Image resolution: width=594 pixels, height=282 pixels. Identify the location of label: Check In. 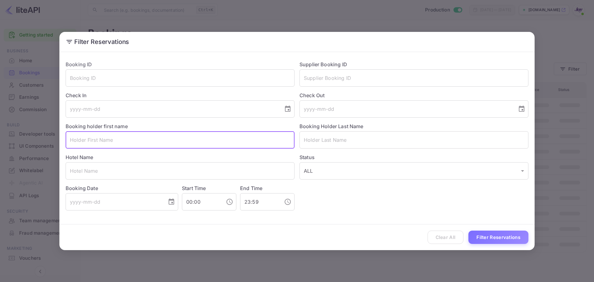
(180, 95).